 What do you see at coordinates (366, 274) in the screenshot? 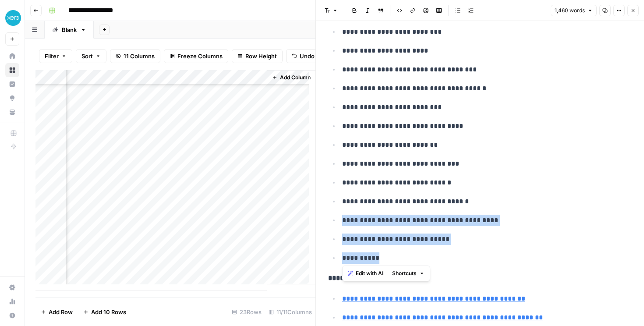
I see `button: Edit with AI` at bounding box center [366, 274].